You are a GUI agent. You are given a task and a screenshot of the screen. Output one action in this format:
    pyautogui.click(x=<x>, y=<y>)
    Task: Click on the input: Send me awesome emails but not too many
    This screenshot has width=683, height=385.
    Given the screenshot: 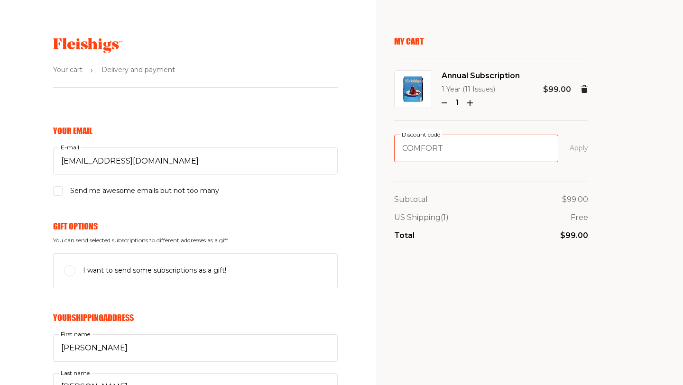 What is the action you would take?
    pyautogui.click(x=58, y=191)
    